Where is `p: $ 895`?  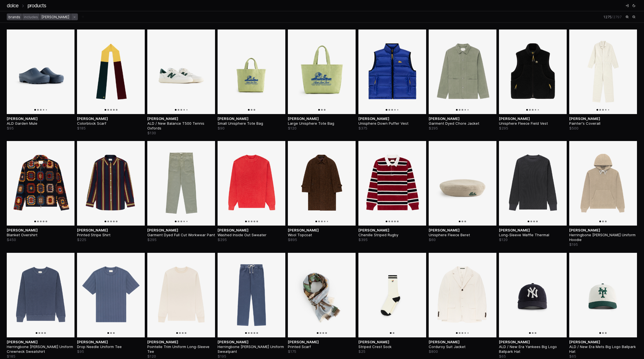
p: $ 895 is located at coordinates (322, 240).